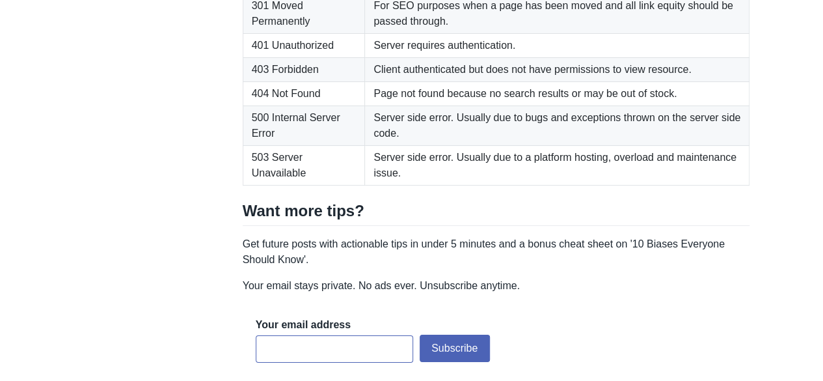  Describe the element at coordinates (303, 325) in the screenshot. I see `label: Your email address` at that location.